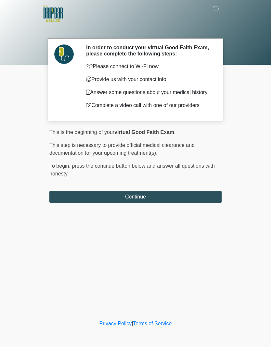 The image size is (271, 347). What do you see at coordinates (144, 132) in the screenshot?
I see `strong: virtual Good Faith Exam` at bounding box center [144, 132].